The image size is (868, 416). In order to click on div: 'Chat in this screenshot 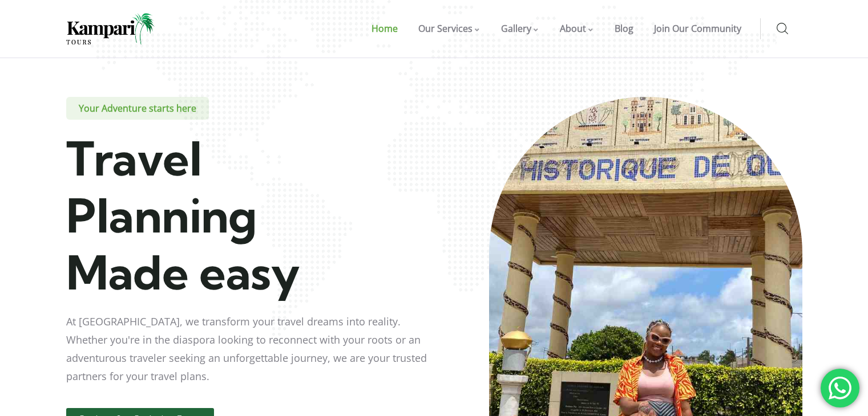, I will do `click(840, 388)`.